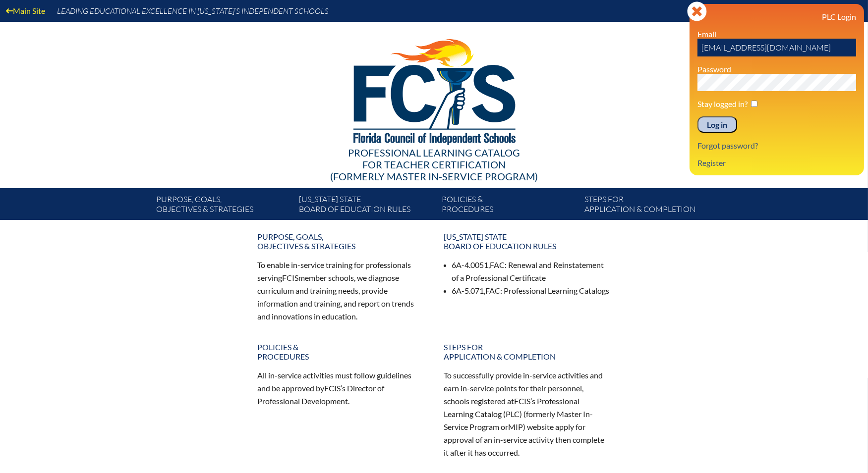  Describe the element at coordinates (434, 164) in the screenshot. I see `span: for Teacher Certification` at that location.